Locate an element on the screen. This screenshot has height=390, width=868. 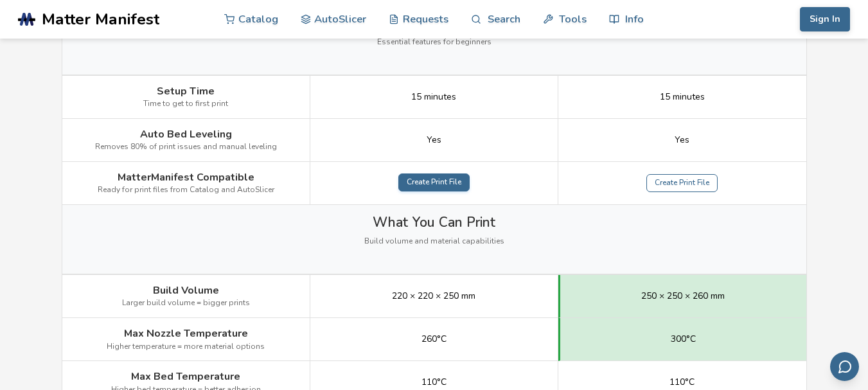
span: Max Nozzle Temperature is located at coordinates (186, 333).